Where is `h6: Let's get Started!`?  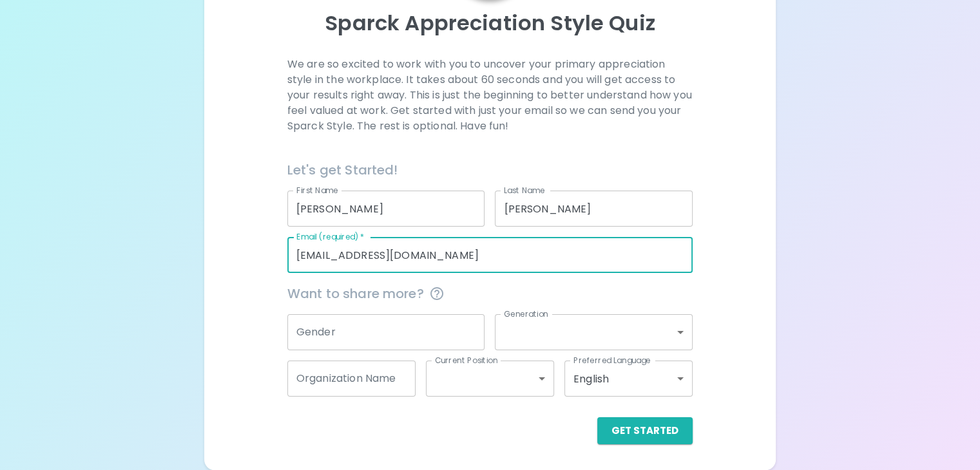
h6: Let's get Started! is located at coordinates (489, 170).